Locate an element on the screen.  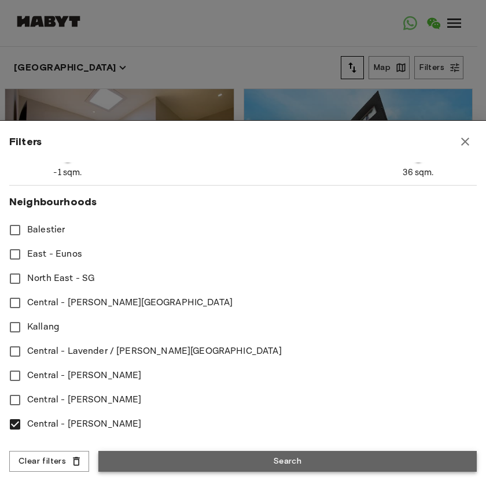
span: North East - SG is located at coordinates (61, 279).